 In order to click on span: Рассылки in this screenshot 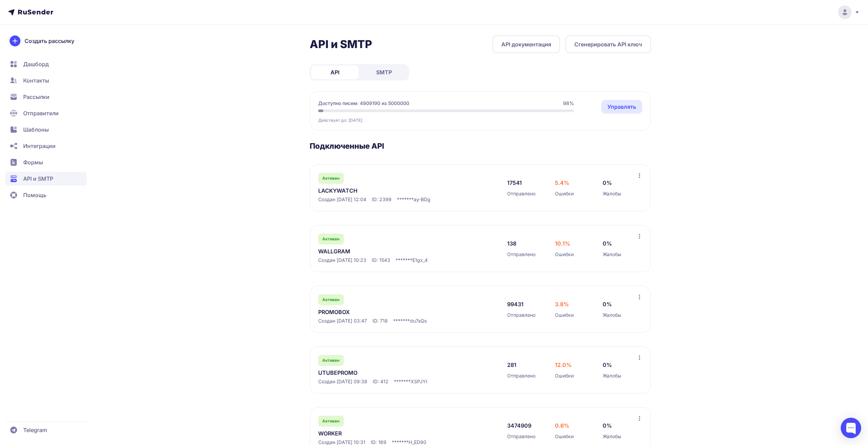, I will do `click(36, 97)`.